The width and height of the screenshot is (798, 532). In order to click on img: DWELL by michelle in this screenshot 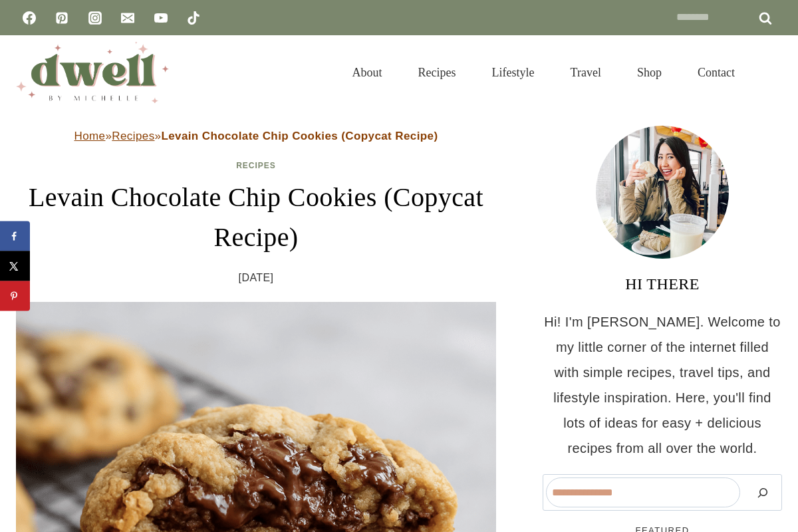, I will do `click(93, 73)`.